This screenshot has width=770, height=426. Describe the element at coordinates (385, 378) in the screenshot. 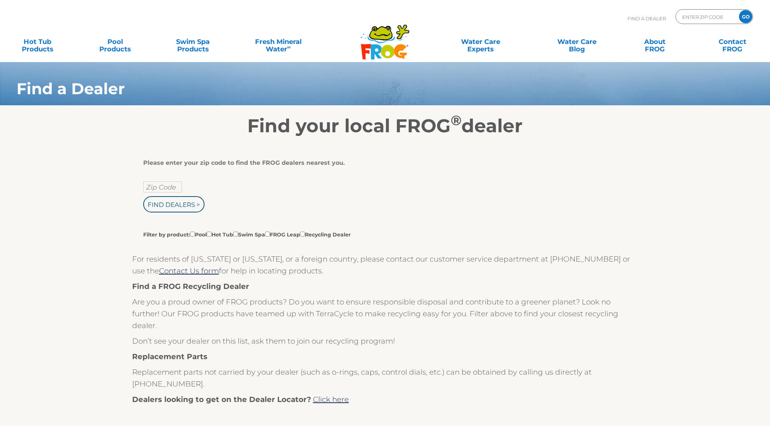

I see `p: Replacement parts not carried by your dealer (such as o-rings, caps, control dials, etc.) can be ...` at that location.